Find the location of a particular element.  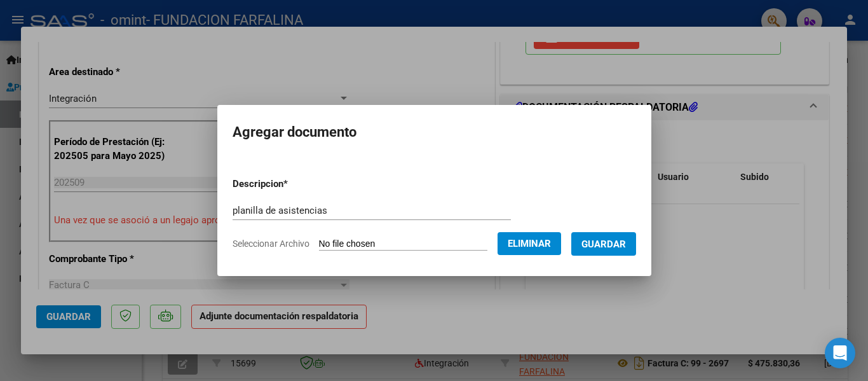

span: Eliminar is located at coordinates (530, 243).